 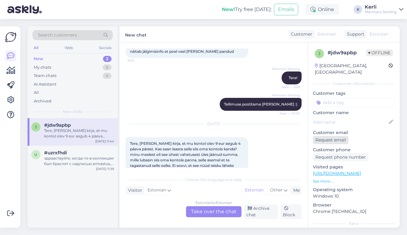 What do you see at coordinates (354, 102) in the screenshot?
I see `input: Add a tag` at bounding box center [354, 102].